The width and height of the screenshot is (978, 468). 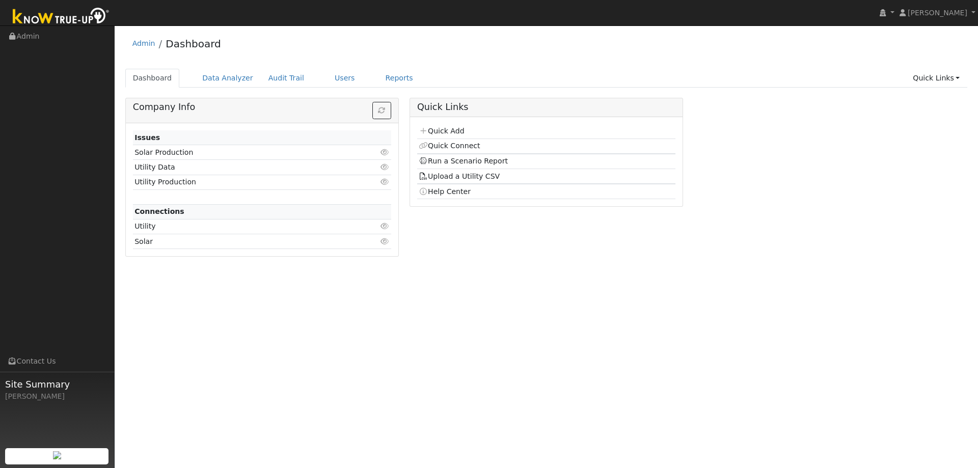 I want to click on a: Admin, so click(x=144, y=43).